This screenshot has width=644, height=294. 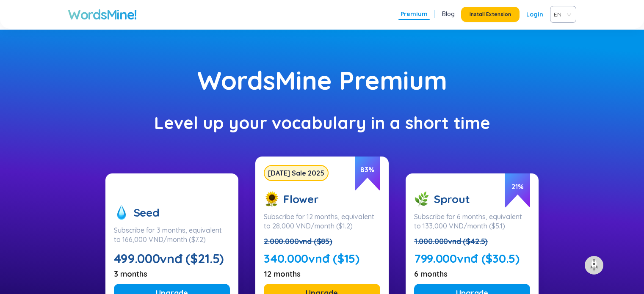 I want to click on button: Install Extension, so click(x=490, y=14).